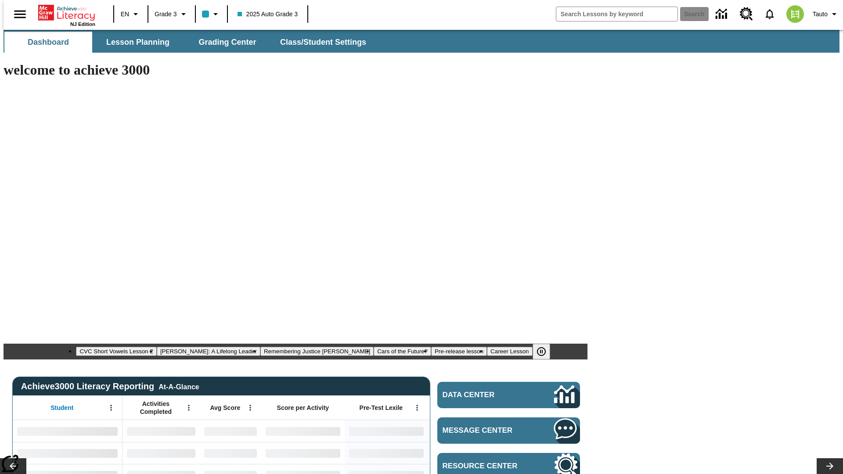 This screenshot has height=474, width=843. Describe the element at coordinates (317, 351) in the screenshot. I see `button: Slide 3 Remembering Justice O'Connor` at that location.